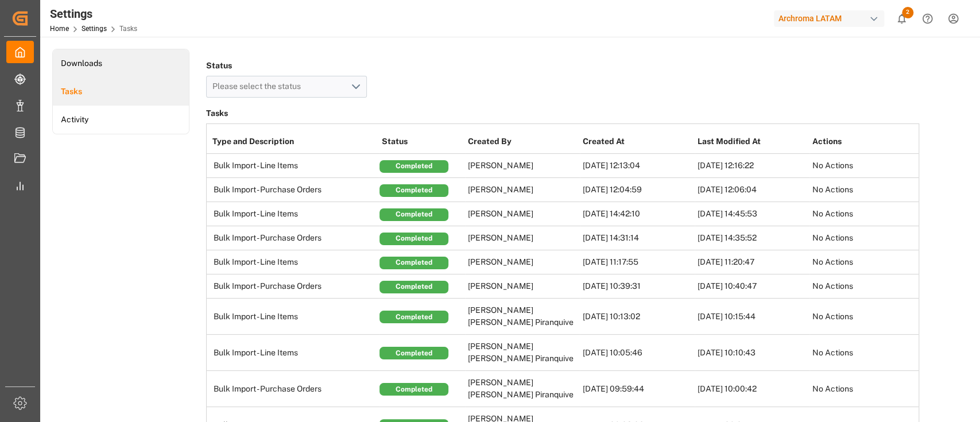  What do you see at coordinates (907, 13) in the screenshot?
I see `span: 2` at bounding box center [907, 13].